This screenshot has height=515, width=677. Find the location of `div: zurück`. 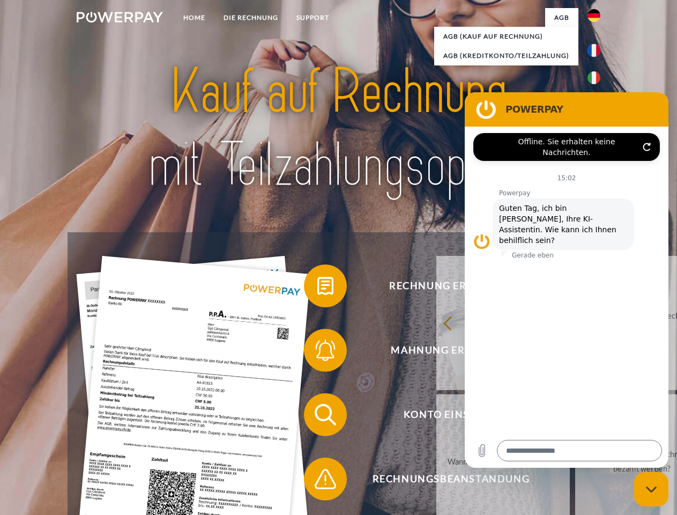

div: zurück is located at coordinates (503, 322).